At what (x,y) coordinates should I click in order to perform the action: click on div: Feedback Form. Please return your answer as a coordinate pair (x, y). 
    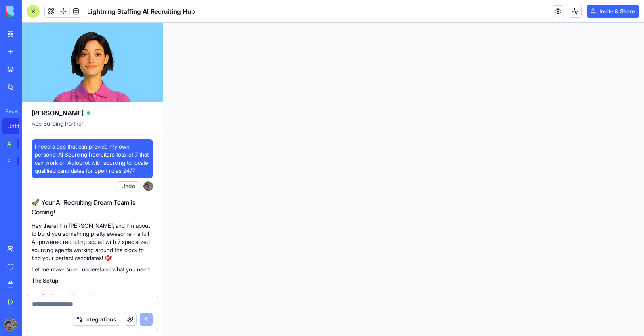
    Looking at the image, I should click on (9, 162).